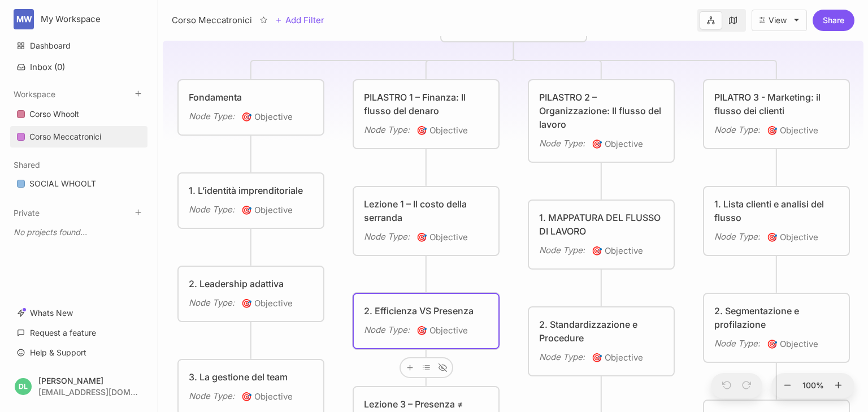 The image size is (868, 412). What do you see at coordinates (26, 164) in the screenshot?
I see `button: Shared` at bounding box center [26, 164].